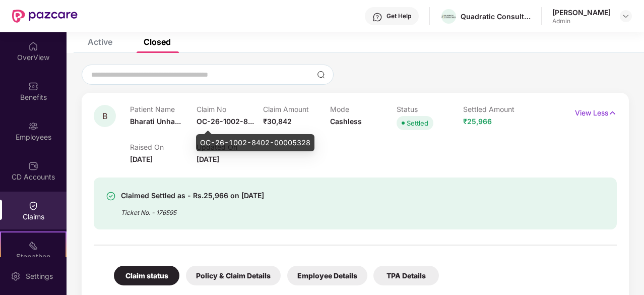  Describe the element at coordinates (327, 275) in the screenshot. I see `div: Employee Details` at that location.